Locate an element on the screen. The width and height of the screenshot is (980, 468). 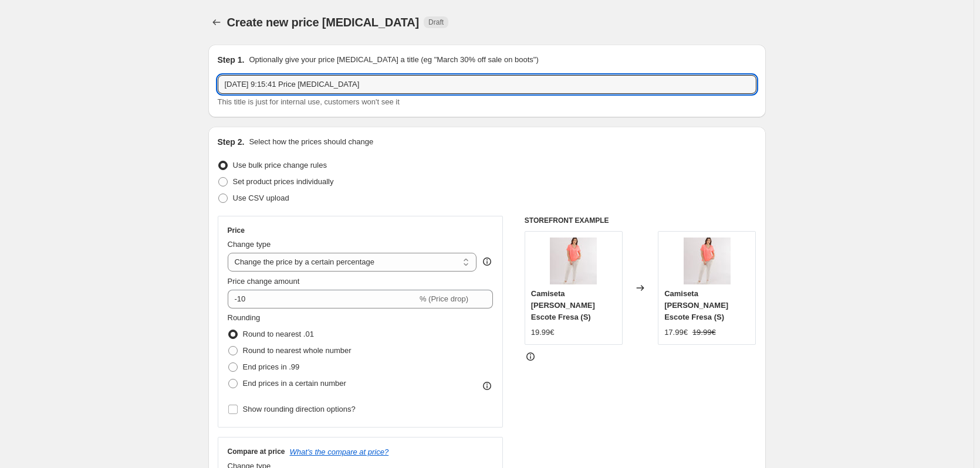
h2: Step 2. is located at coordinates (231, 142).